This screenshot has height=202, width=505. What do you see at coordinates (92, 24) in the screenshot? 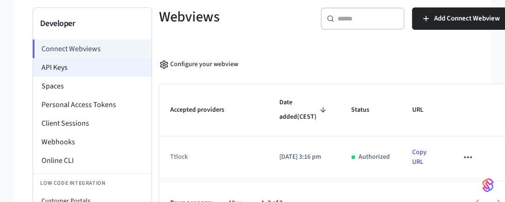
I see `h3: Developer` at bounding box center [92, 24].